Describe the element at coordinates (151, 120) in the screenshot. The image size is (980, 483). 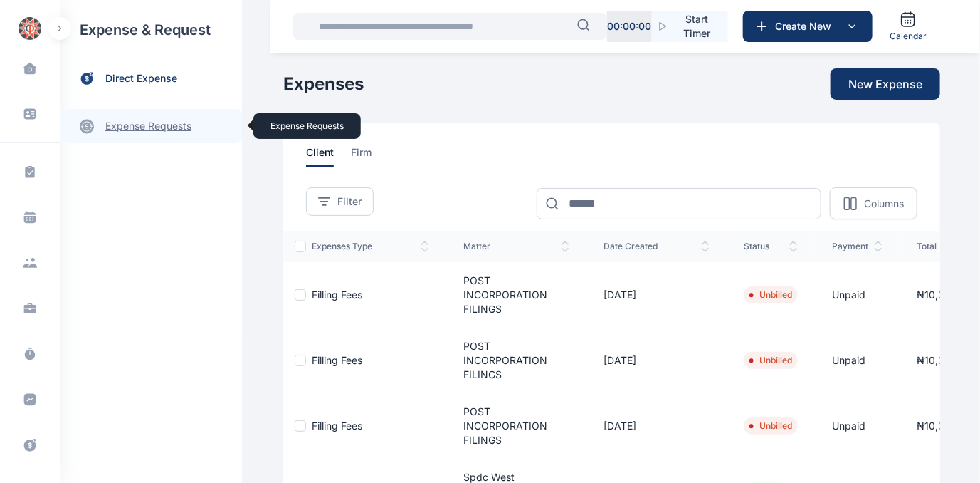
I see `div: expense requestsexpense requests` at that location.